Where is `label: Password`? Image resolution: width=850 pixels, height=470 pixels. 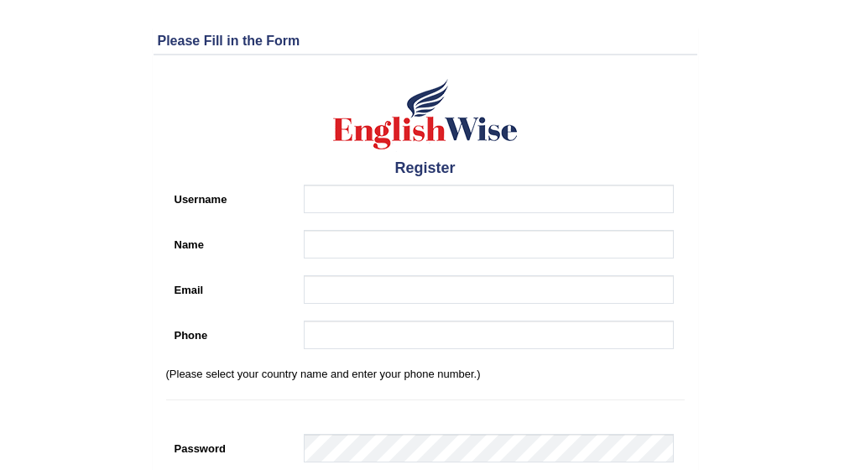 label: Password is located at coordinates (231, 445).